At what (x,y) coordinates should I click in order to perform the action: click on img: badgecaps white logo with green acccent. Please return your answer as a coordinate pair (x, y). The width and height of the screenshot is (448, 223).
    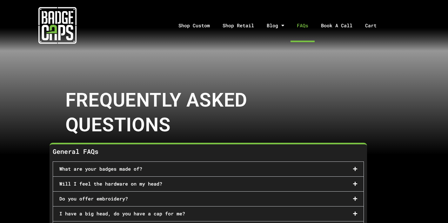
    Looking at the image, I should click on (57, 25).